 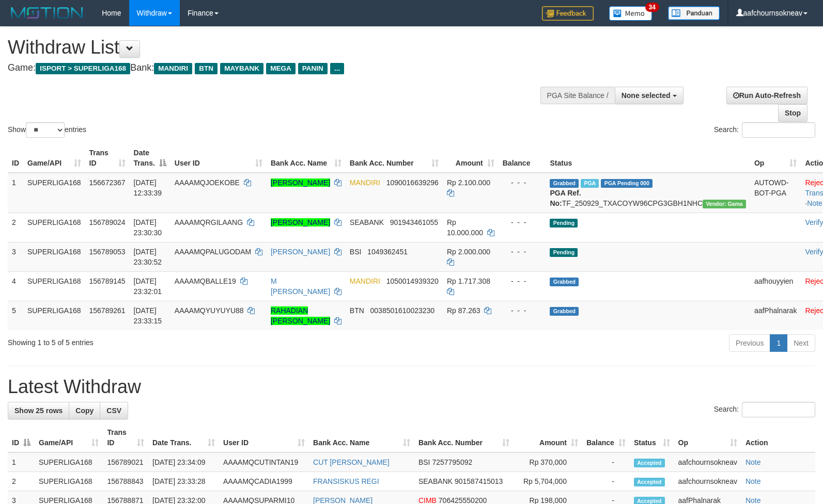 I want to click on span: ISPORT > SUPERLIGA168, so click(x=83, y=69).